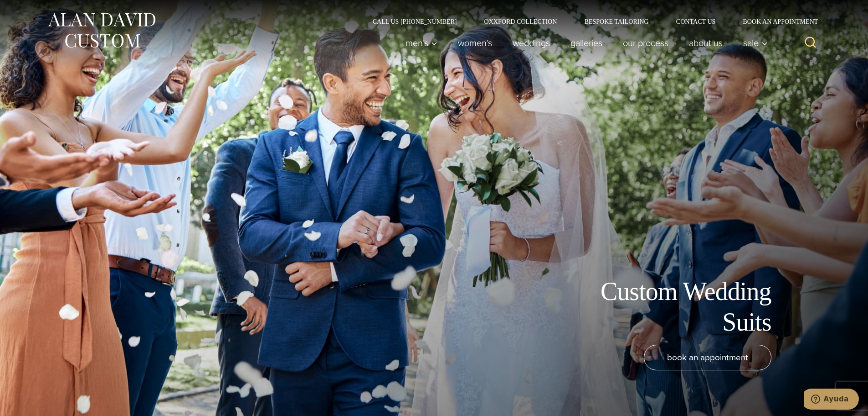 This screenshot has height=416, width=868. I want to click on a: Bespoke Tailoring, so click(616, 21).